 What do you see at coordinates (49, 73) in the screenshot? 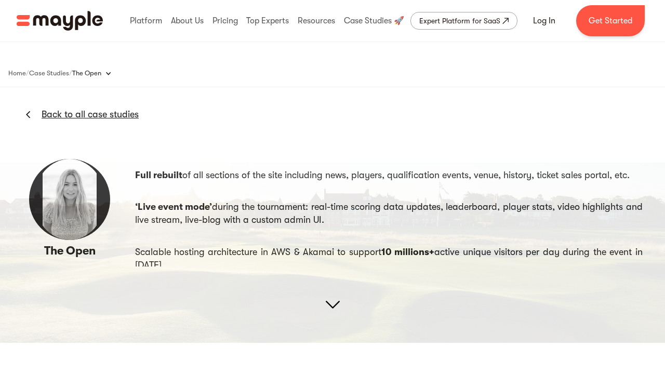
I see `div: Case Studies` at bounding box center [49, 73].